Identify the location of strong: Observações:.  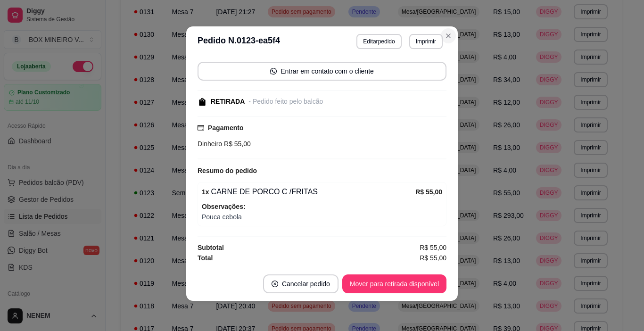
(223, 207).